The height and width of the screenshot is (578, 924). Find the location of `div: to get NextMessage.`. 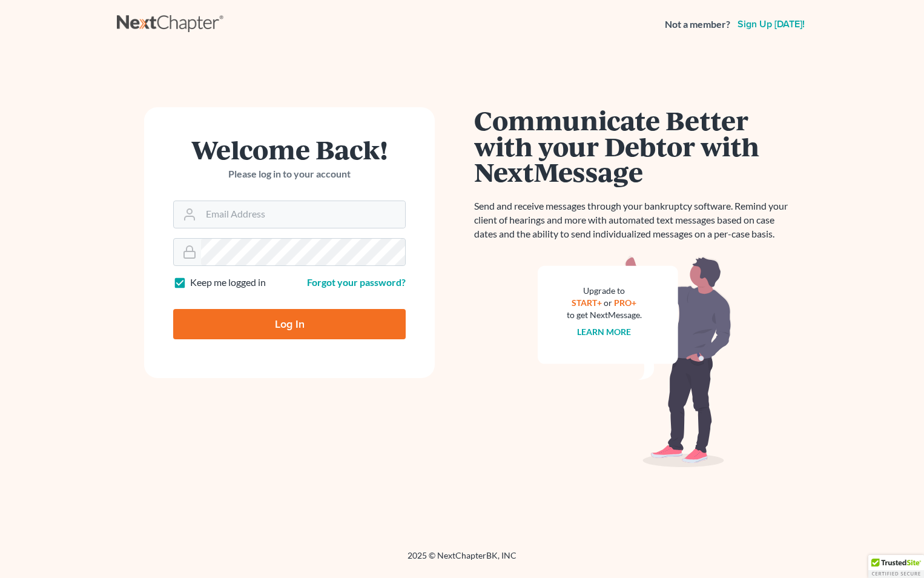

div: to get NextMessage. is located at coordinates (604, 315).